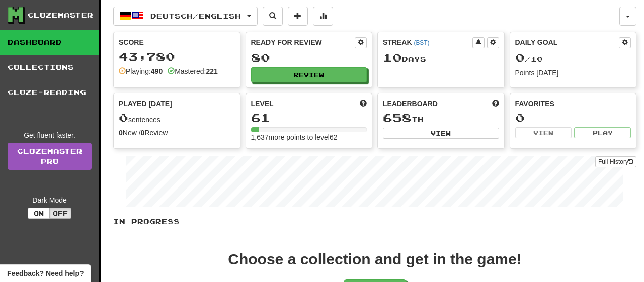 This screenshot has height=282, width=644. Describe the element at coordinates (211, 72) in the screenshot. I see `strong: 221` at that location.